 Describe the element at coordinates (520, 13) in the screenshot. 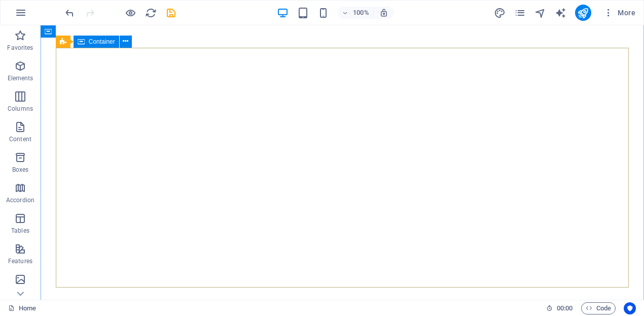

I see `i: Pages (Ctrl+Alt+S)` at that location.